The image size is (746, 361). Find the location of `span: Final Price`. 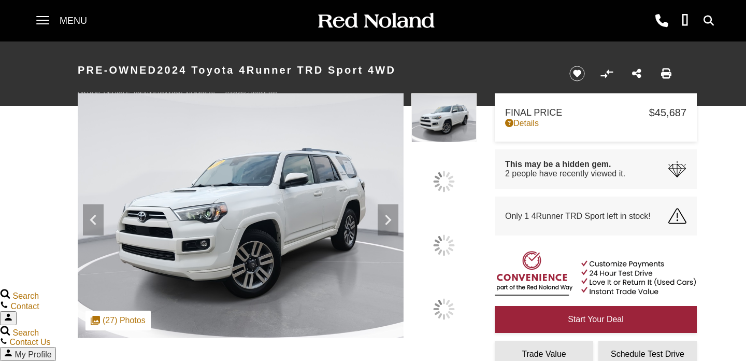

span: Final Price is located at coordinates (577, 112).